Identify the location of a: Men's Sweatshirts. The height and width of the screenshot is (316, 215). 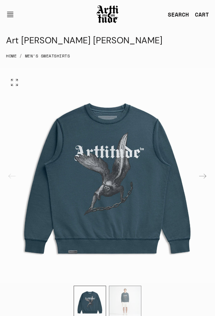
(48, 56).